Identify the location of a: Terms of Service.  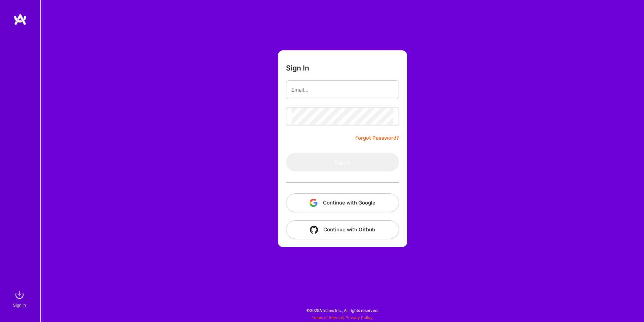
(328, 318).